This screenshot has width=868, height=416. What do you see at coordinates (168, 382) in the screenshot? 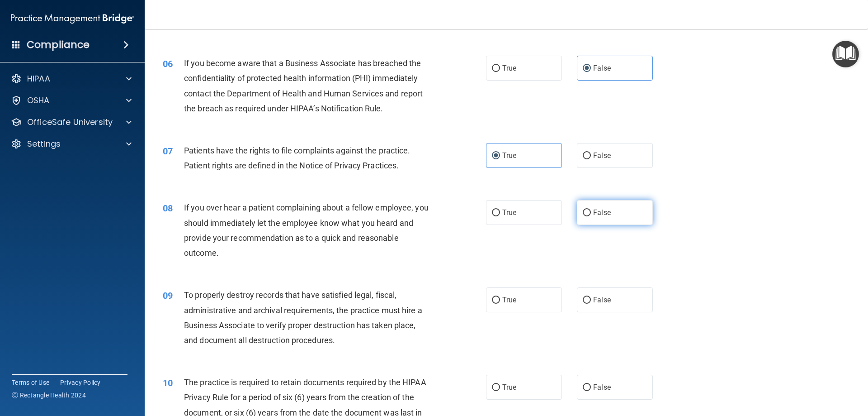
I see `span: 10` at bounding box center [168, 382].